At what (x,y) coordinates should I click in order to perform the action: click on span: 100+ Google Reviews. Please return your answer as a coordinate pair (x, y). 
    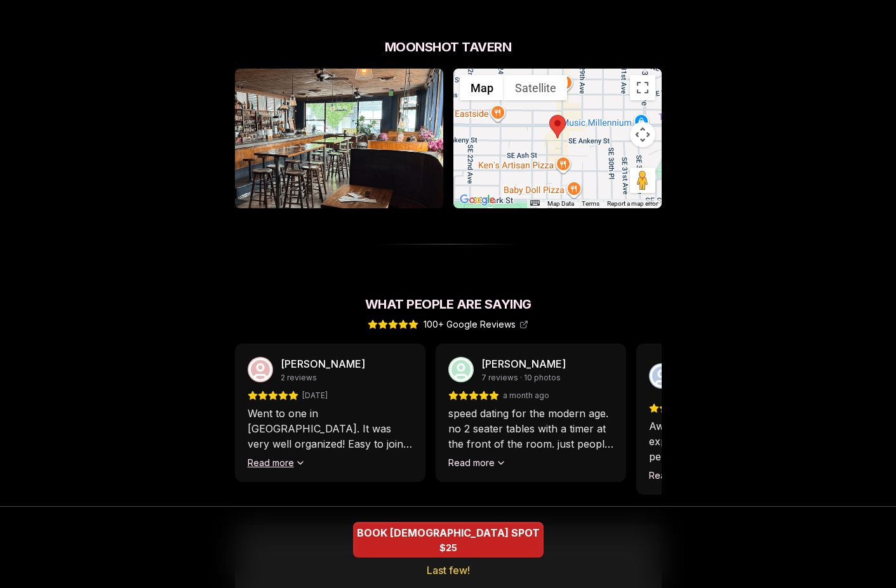
    Looking at the image, I should click on (476, 324).